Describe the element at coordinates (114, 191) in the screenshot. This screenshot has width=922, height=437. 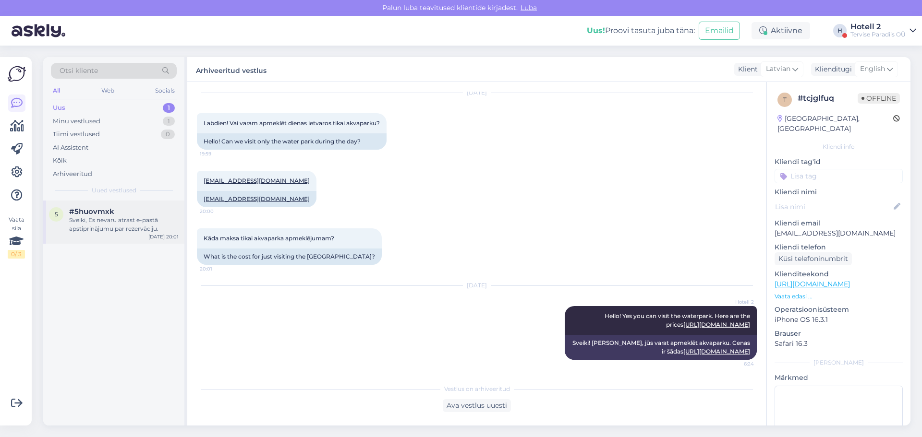
I see `span: Uued vestlused` at that location.